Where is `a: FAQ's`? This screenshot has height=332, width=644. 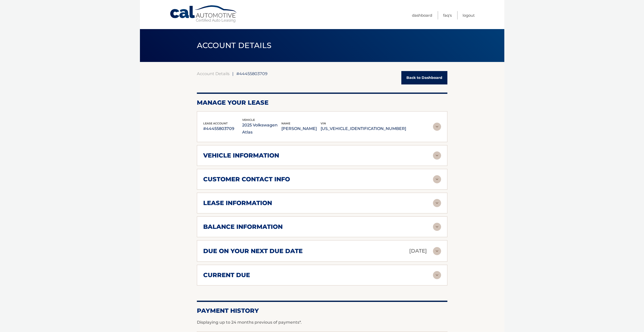 a: FAQ's is located at coordinates (447, 15).